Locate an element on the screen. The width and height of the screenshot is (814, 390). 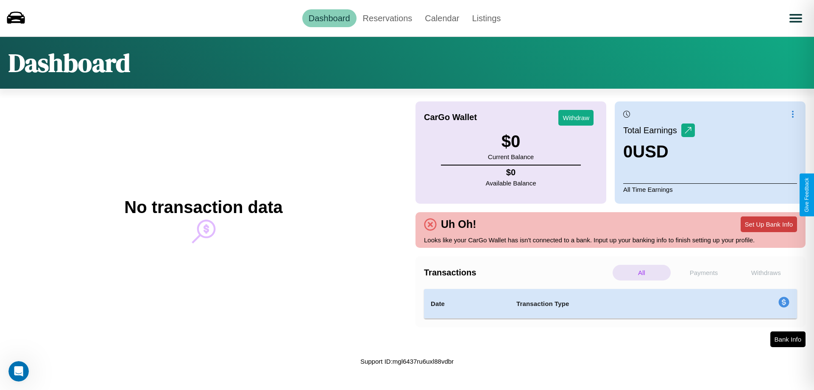
h3: 0 USD is located at coordinates (659, 151).